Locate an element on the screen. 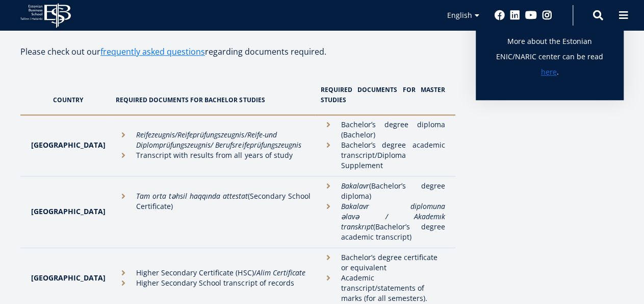  em: Tam orta təhsil haqqında attestat is located at coordinates (192, 196).